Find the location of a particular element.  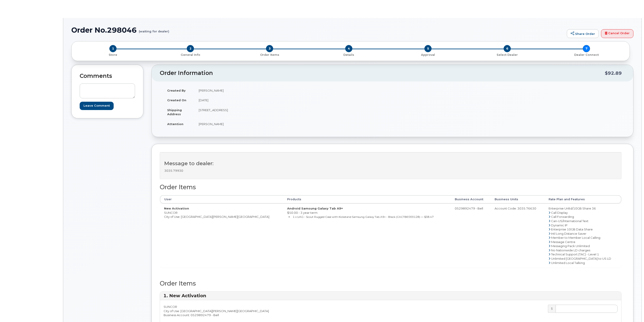

h2: Order Information is located at coordinates (383, 73).